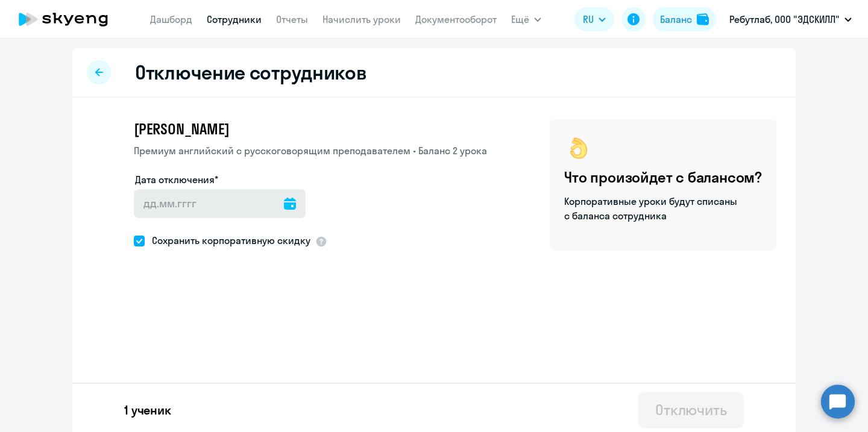 The image size is (868, 432). What do you see at coordinates (177, 180) in the screenshot?
I see `label: Дата отключения*` at bounding box center [177, 180].